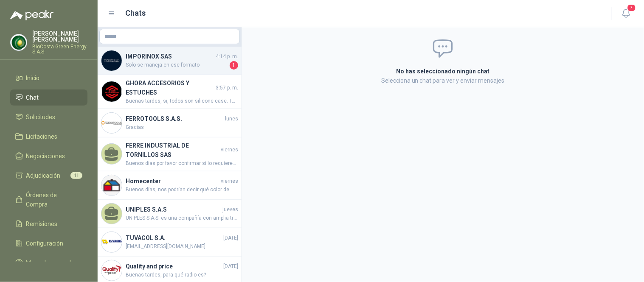 This screenshot has width=644, height=282. I want to click on a: Adjudicación11, so click(49, 176).